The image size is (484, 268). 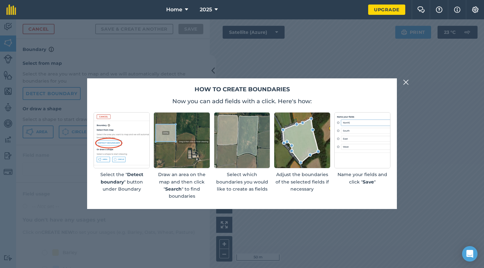 I want to click on img: A cog icon, so click(x=475, y=10).